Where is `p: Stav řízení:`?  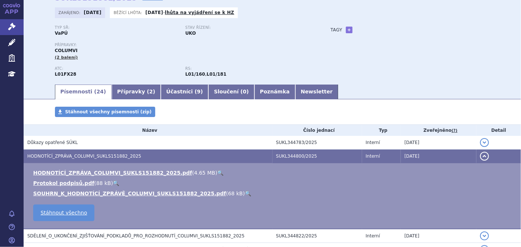
p: Stav řízení: is located at coordinates (247, 28).